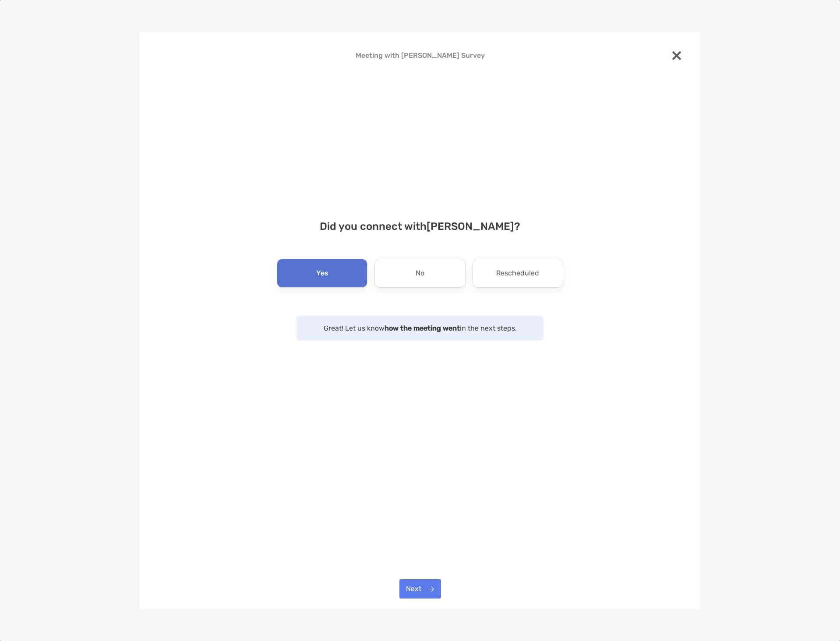 Image resolution: width=840 pixels, height=641 pixels. What do you see at coordinates (323, 273) in the screenshot?
I see `p: Yes` at bounding box center [323, 273].